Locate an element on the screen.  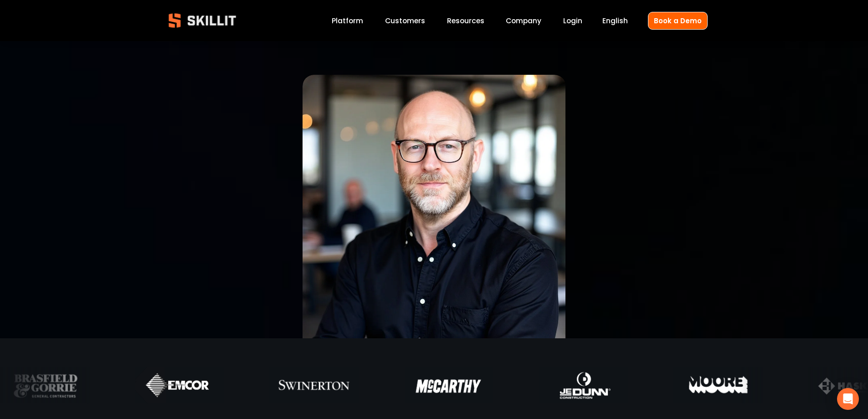
div: language picker is located at coordinates (615, 21).